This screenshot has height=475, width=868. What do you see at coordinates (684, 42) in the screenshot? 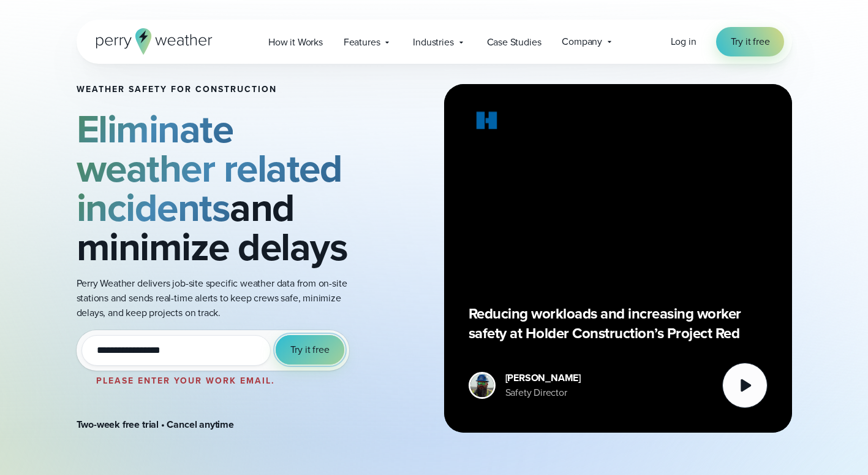
I see `a: Log in` at bounding box center [684, 42].